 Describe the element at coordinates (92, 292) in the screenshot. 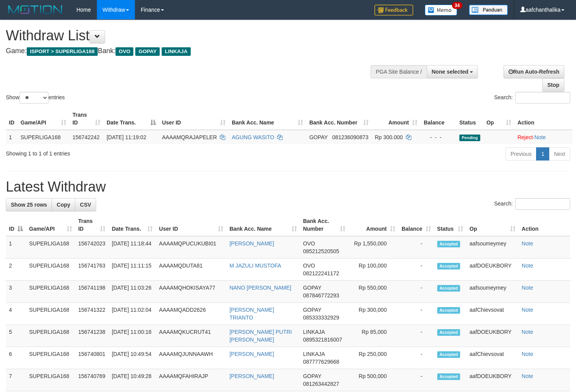

I see `td: 156741198` at that location.